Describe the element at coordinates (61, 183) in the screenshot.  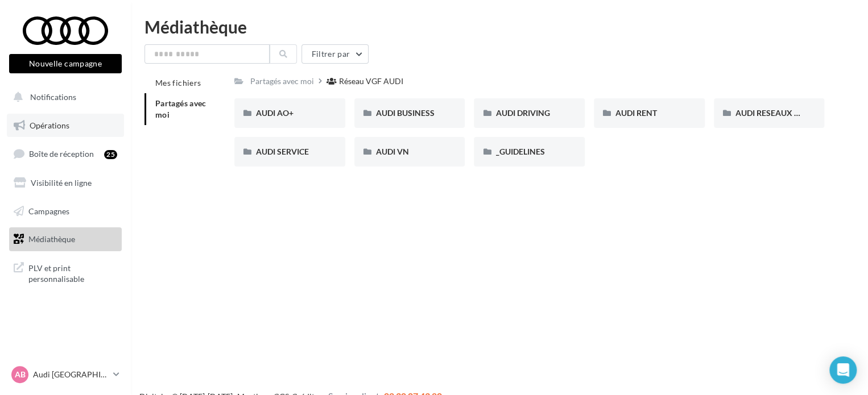
I see `span: Visibilité en ligne` at that location.